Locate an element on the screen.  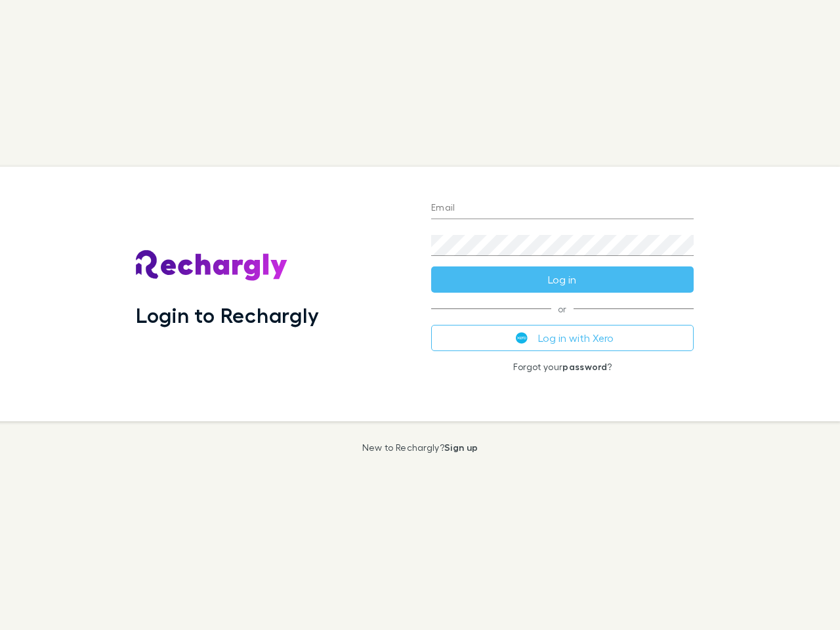
p: Forgot your ? is located at coordinates (563, 367).